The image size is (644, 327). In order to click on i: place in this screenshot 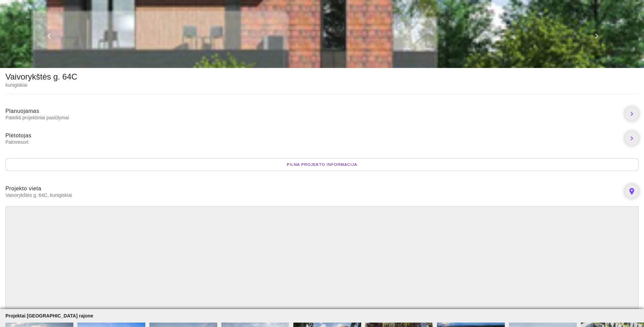, I will do `click(632, 191)`.